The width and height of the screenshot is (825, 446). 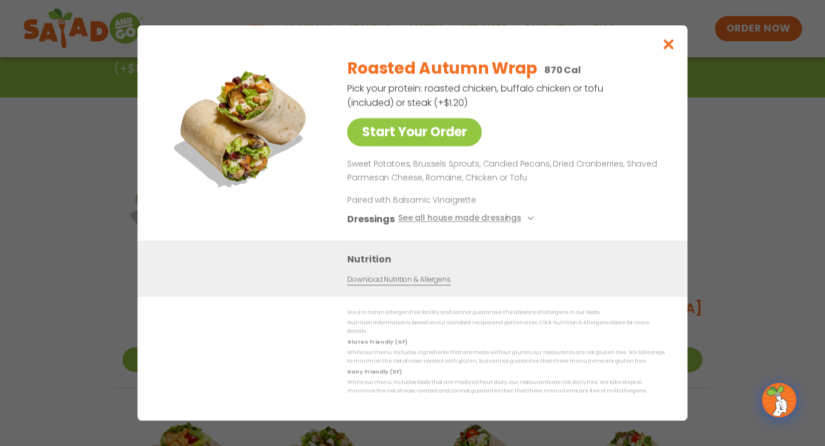 I want to click on button: Close modal, so click(x=669, y=44).